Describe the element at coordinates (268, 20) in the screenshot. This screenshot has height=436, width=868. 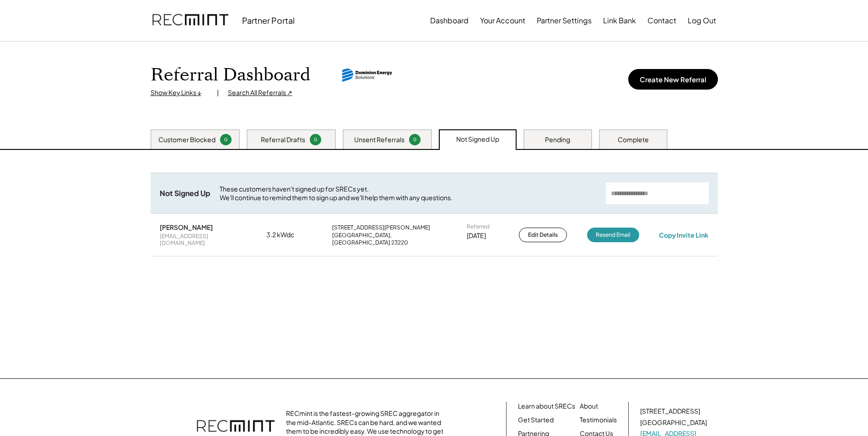
I see `div: Partner Portal` at that location.